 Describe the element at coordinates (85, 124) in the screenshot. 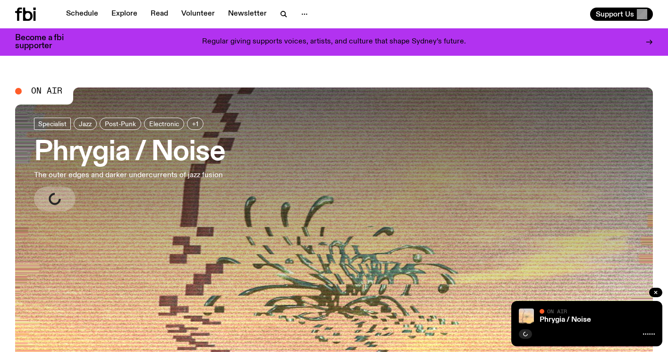

I see `span: Jazz` at that location.